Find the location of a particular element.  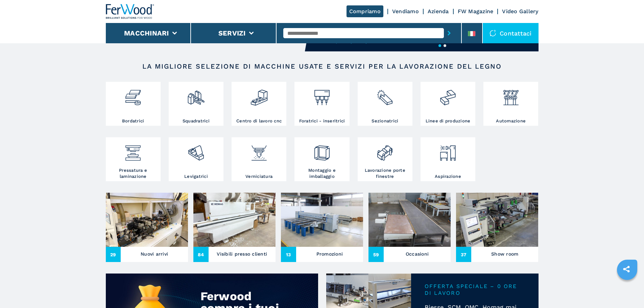

img: aspirazione_1.png is located at coordinates (448, 151).